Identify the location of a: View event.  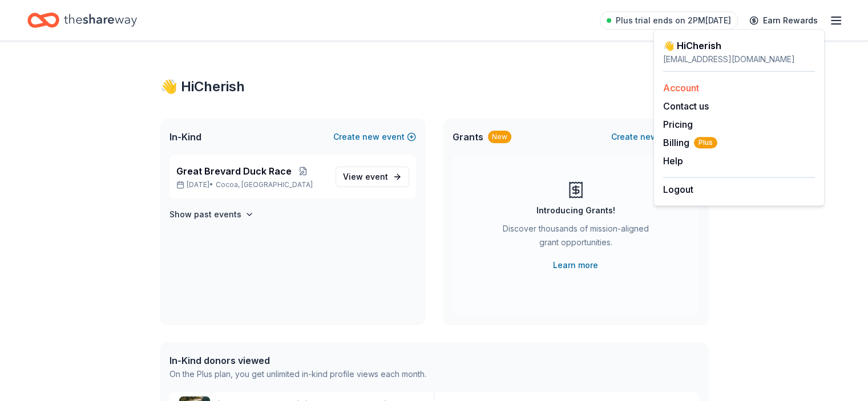
(372, 177).